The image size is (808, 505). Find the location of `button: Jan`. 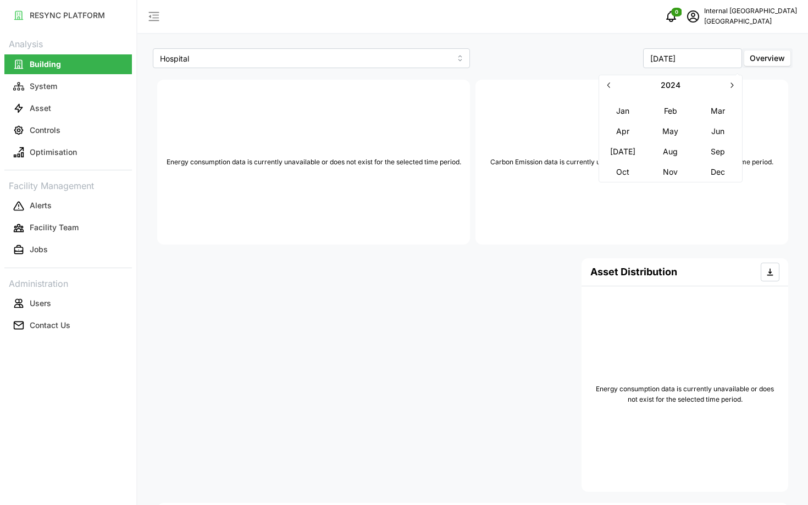

button: Jan is located at coordinates (623, 111).